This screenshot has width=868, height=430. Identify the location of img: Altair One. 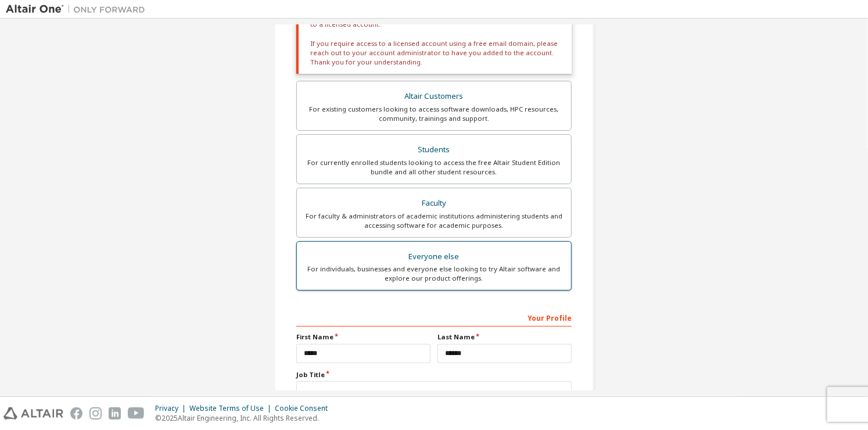
(79, 9).